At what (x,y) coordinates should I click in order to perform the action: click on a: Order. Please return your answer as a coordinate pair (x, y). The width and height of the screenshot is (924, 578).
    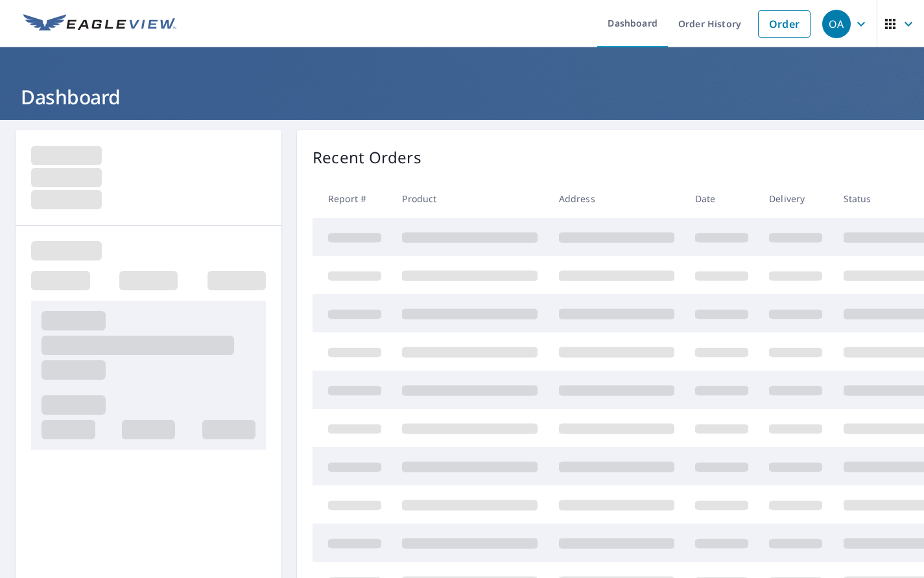
    Looking at the image, I should click on (784, 24).